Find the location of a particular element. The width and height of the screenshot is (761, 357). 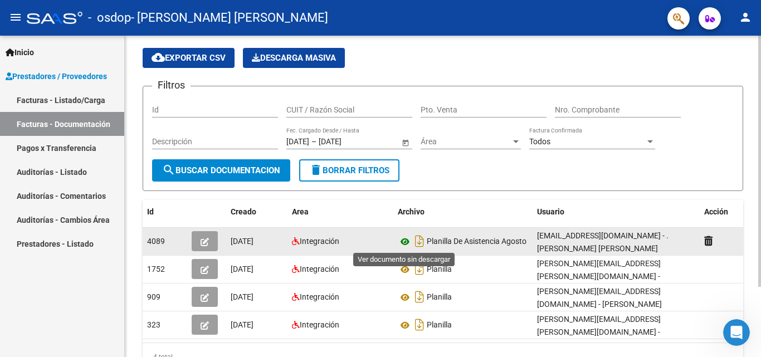

datatable-header-cell: Archivo is located at coordinates (463, 212).